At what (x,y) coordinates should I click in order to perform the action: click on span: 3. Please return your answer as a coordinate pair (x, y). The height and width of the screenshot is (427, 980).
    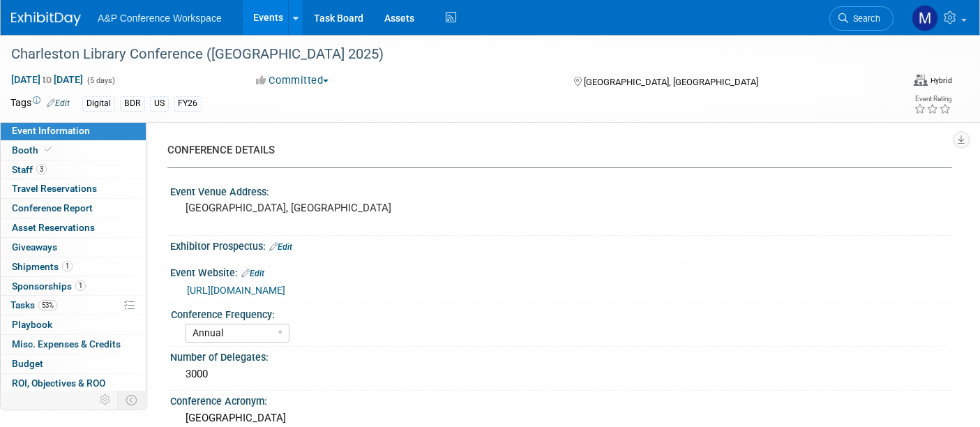
    Looking at the image, I should click on (41, 169).